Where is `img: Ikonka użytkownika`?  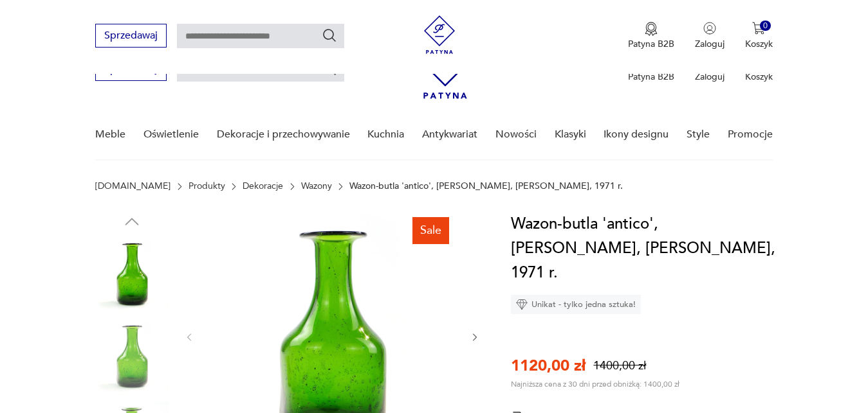
img: Ikonka użytkownika is located at coordinates (709, 28).